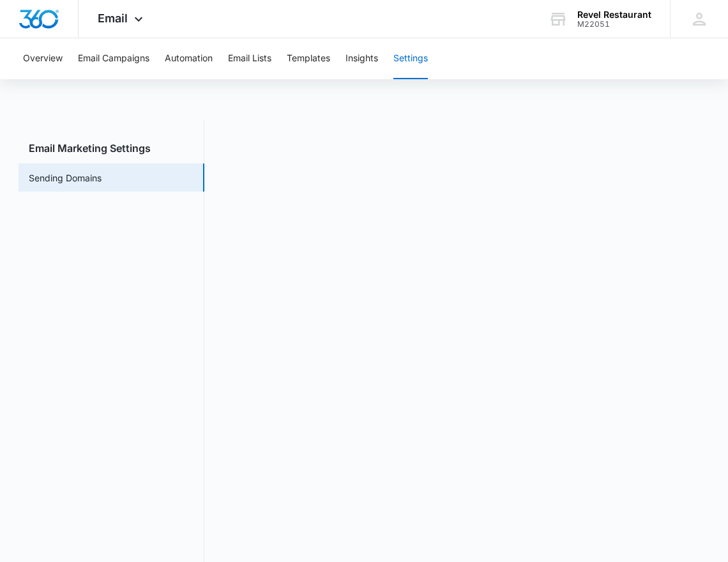  I want to click on button: Overview, so click(43, 59).